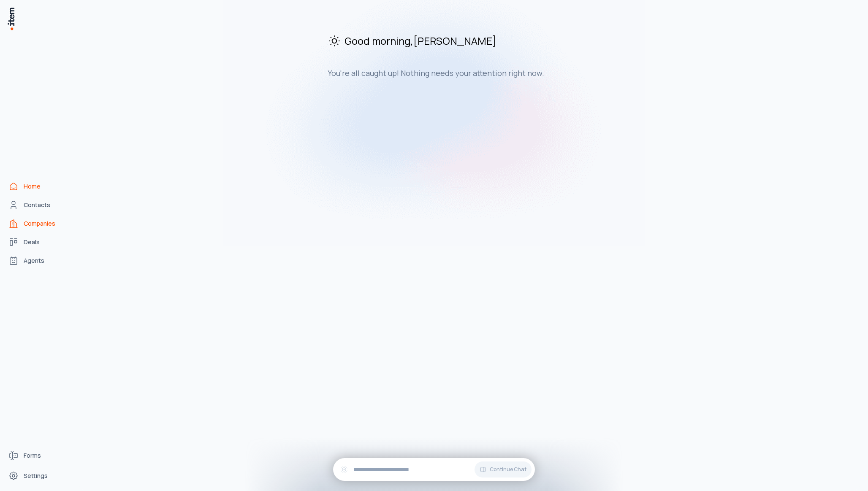 The image size is (868, 491). I want to click on div: Continue Chat, so click(434, 470).